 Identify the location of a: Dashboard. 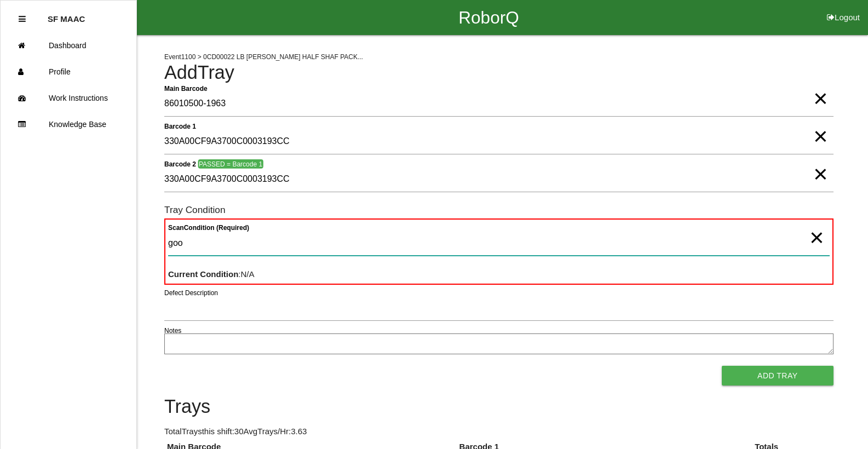
(69, 46).